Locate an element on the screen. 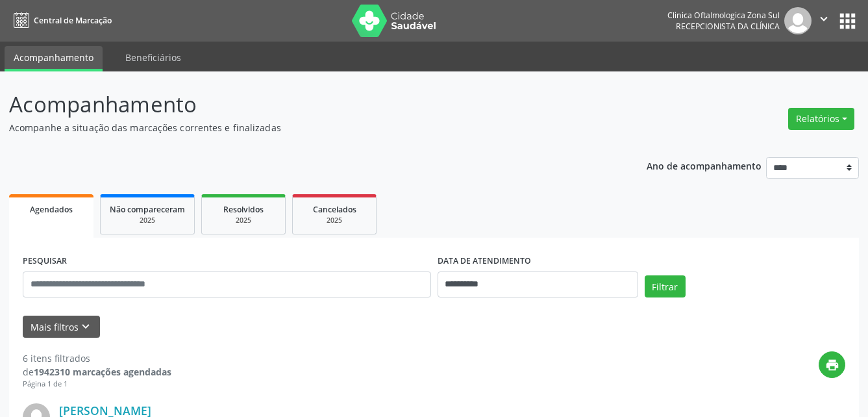 The width and height of the screenshot is (868, 417). div: Clinica Oftalmologica Zona Sul is located at coordinates (723, 15).